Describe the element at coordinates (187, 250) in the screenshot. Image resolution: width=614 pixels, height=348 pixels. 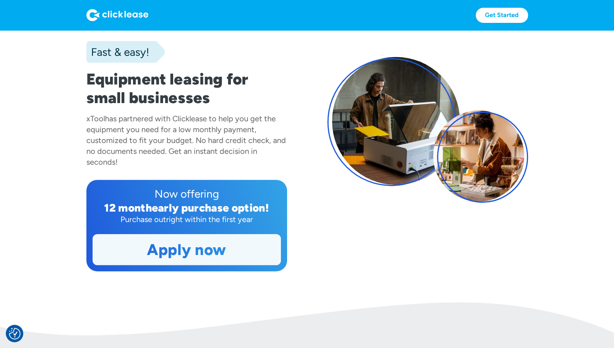
I see `a: Apply now` at that location.